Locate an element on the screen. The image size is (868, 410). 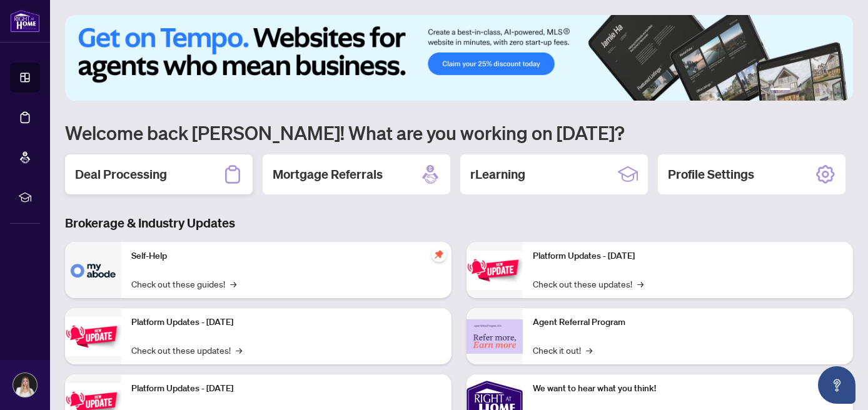
button: 4 is located at coordinates (818, 90).